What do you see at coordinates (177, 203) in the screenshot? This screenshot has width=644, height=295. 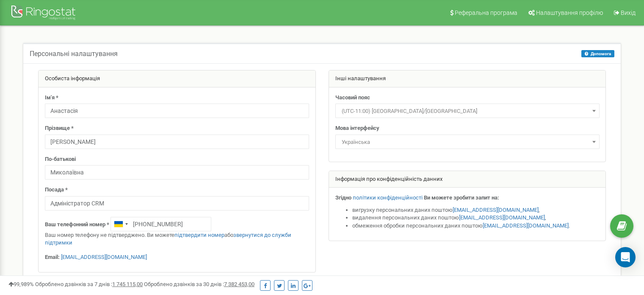 I see `input: Посада` at bounding box center [177, 203].